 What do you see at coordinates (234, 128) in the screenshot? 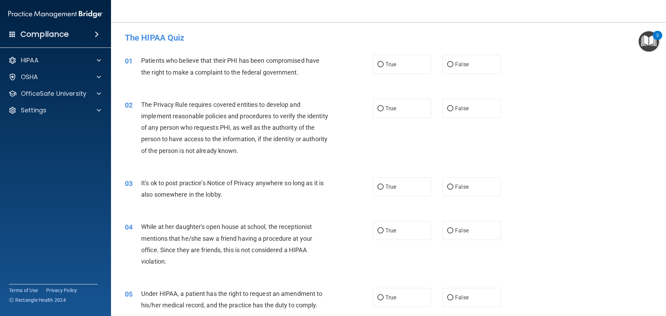
I see `span: The Privacy Rule requires covered entities to develop and implement reasonable policies and proce...` at bounding box center [234, 128].